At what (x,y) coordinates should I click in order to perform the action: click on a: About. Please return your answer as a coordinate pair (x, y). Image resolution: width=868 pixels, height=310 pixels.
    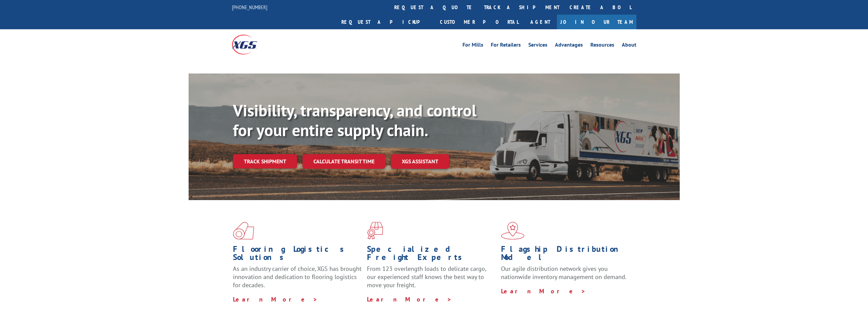
    Looking at the image, I should click on (629, 46).